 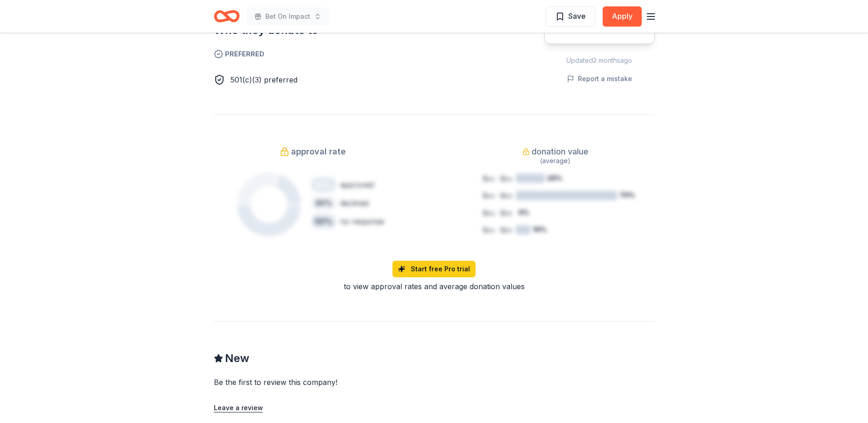 What do you see at coordinates (354, 203) in the screenshot?
I see `div: declined` at bounding box center [354, 203].